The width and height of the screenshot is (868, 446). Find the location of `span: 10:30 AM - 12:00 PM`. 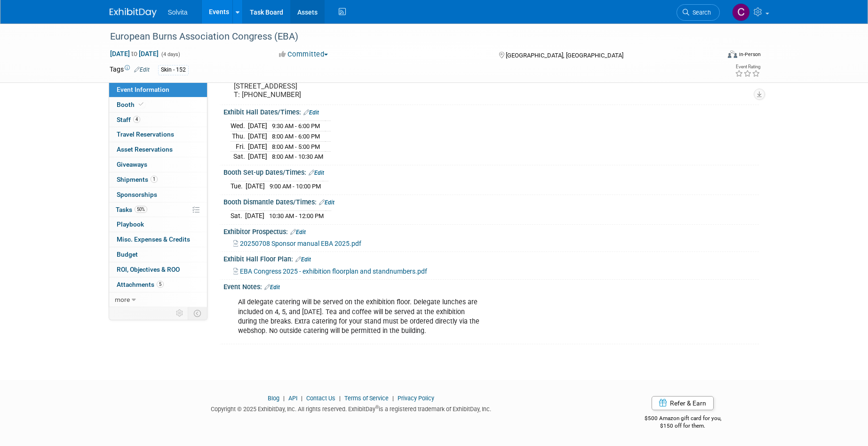

span: 10:30 AM - 12:00 PM is located at coordinates (296, 215).